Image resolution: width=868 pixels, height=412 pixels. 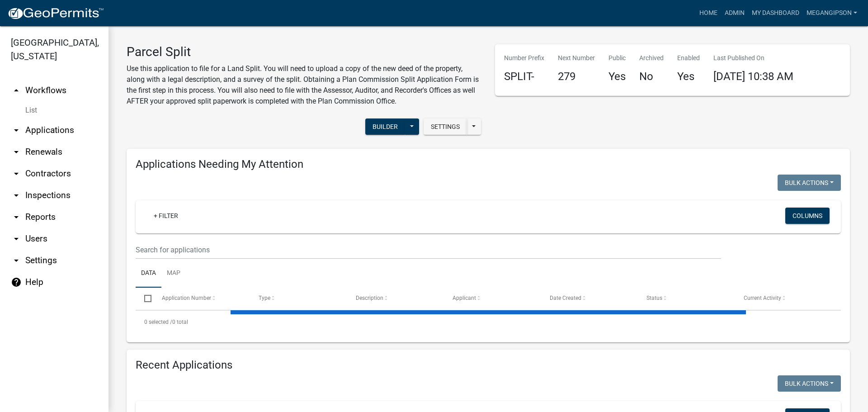 I want to click on p: Number Prefix, so click(x=524, y=58).